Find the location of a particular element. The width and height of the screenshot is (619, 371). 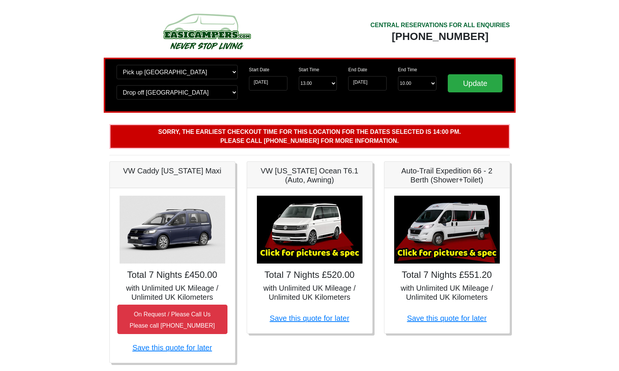

label: Start Time is located at coordinates (309, 70).